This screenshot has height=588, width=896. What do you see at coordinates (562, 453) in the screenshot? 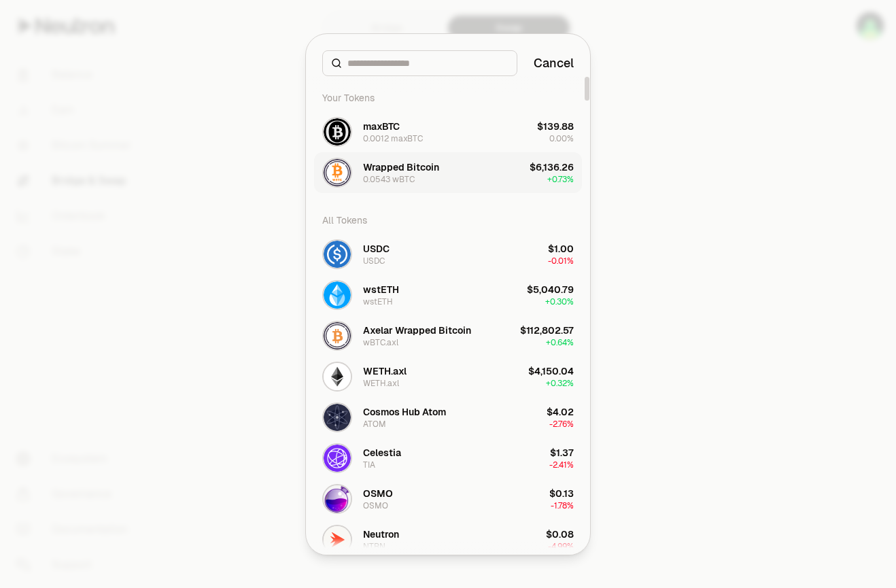
I see `div: $1.37` at bounding box center [562, 453].